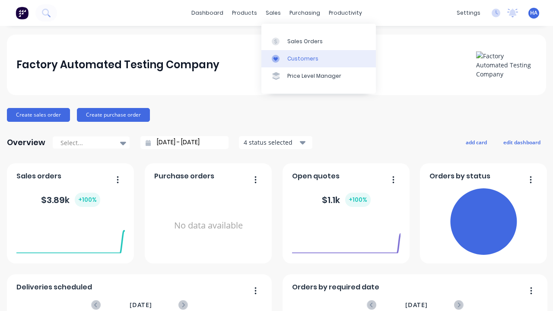 This screenshot has height=311, width=553. Describe the element at coordinates (318, 41) in the screenshot. I see `a: Sales Orders` at that location.